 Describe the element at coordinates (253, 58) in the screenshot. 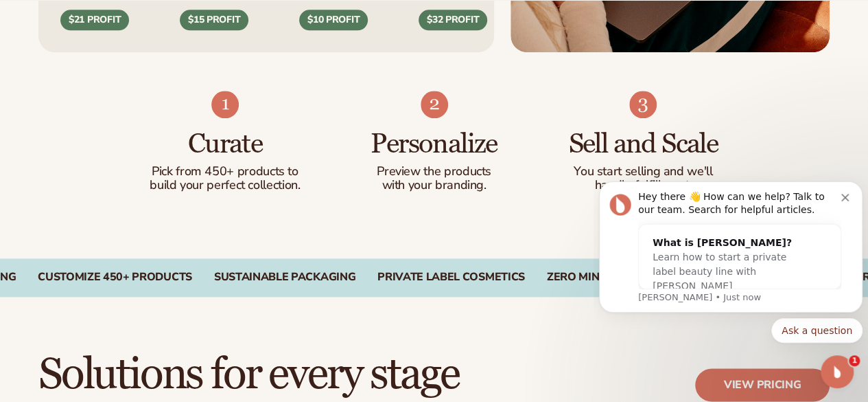

I see `button: Dismiss notification` at that location.